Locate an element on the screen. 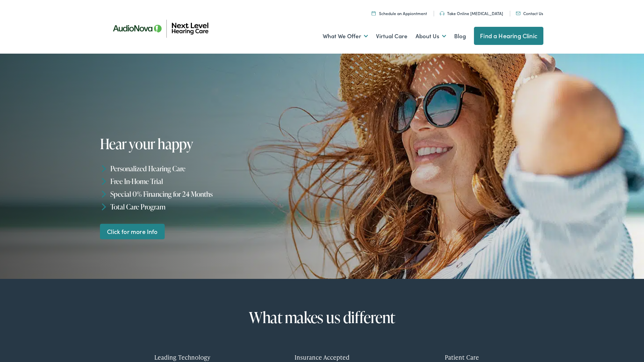 Image resolution: width=644 pixels, height=362 pixels. li: Special 0% Financing for 24 Months is located at coordinates (212, 194).